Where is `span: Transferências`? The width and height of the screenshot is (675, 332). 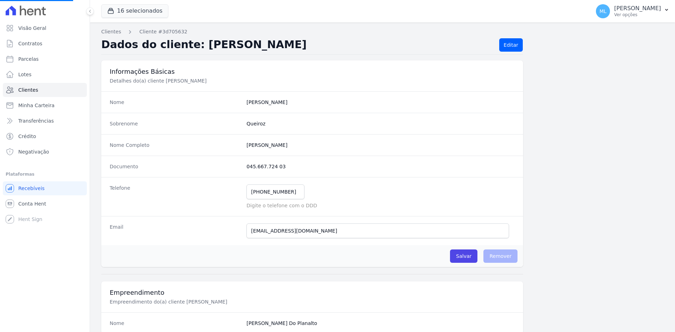
span: Transferências is located at coordinates (36, 121).